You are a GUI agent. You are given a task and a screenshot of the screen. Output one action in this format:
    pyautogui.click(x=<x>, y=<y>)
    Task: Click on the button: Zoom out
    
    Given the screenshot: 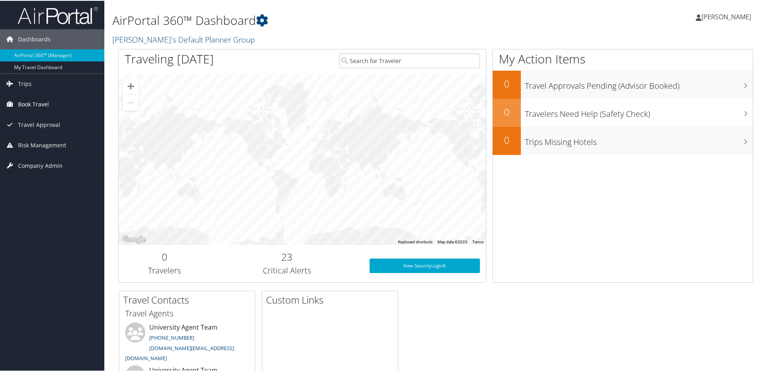 What is the action you would take?
    pyautogui.click(x=131, y=102)
    